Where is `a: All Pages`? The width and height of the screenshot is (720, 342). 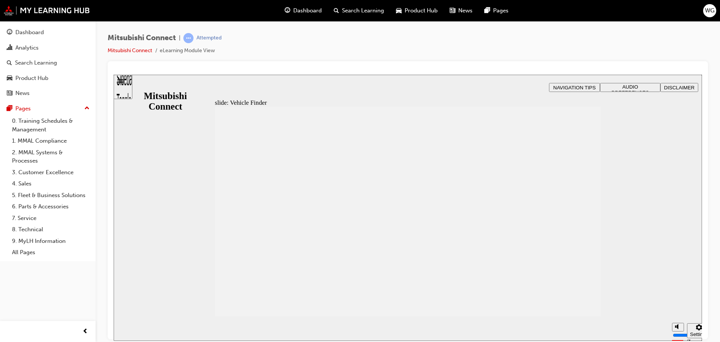 a: All Pages is located at coordinates (51, 252).